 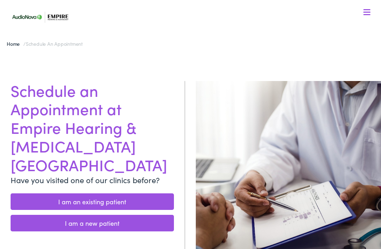 I want to click on a: I am a new patient, so click(x=92, y=223).